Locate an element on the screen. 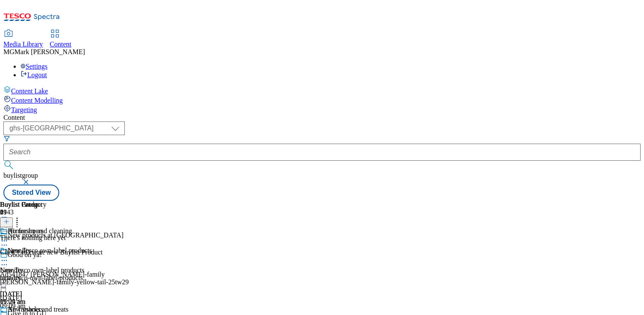 This screenshot has height=315, width=644. div: Content is located at coordinates (322, 117).